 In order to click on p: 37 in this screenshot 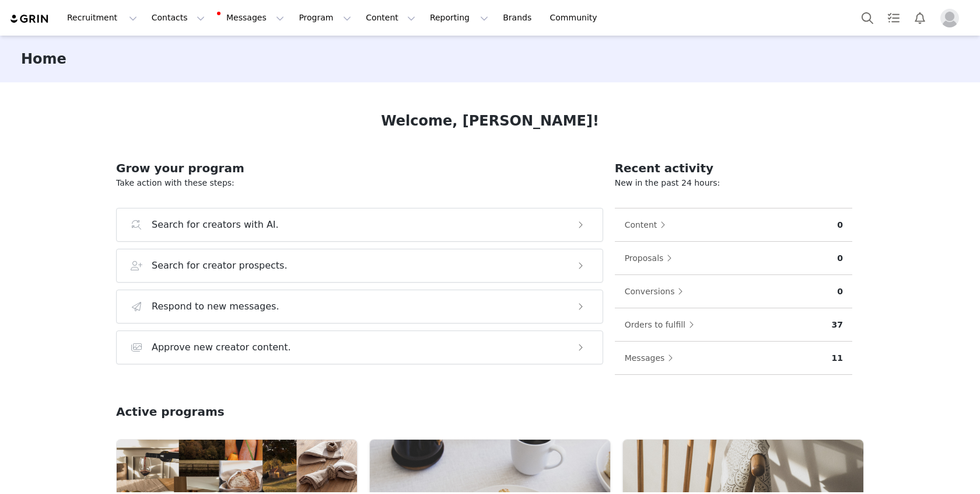, I will do `click(837, 324)`.